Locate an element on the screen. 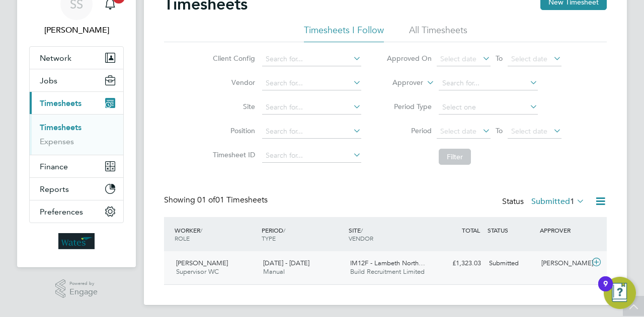  label: Approver is located at coordinates (400, 83).